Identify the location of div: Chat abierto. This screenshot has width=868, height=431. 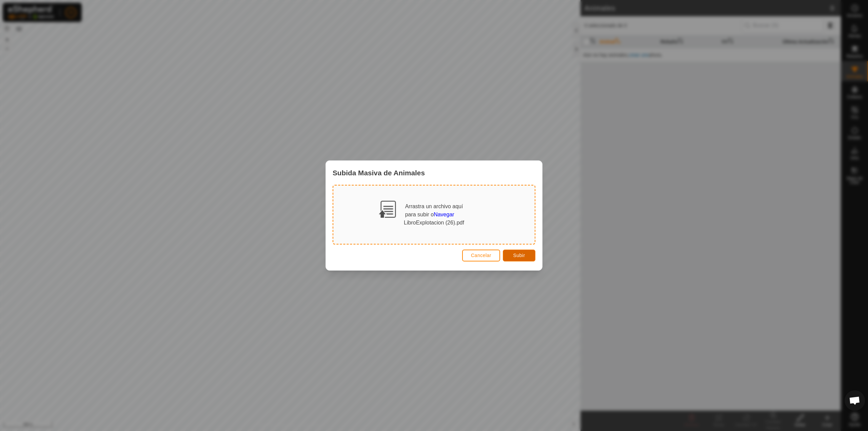
(855, 401).